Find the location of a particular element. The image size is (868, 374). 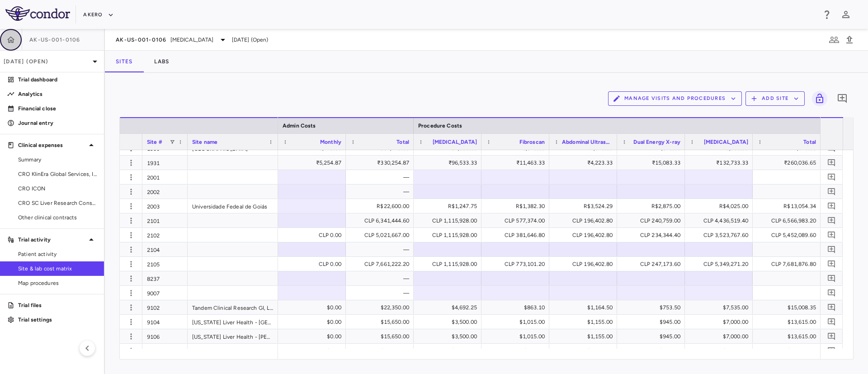

div: 9104 is located at coordinates (165, 322).